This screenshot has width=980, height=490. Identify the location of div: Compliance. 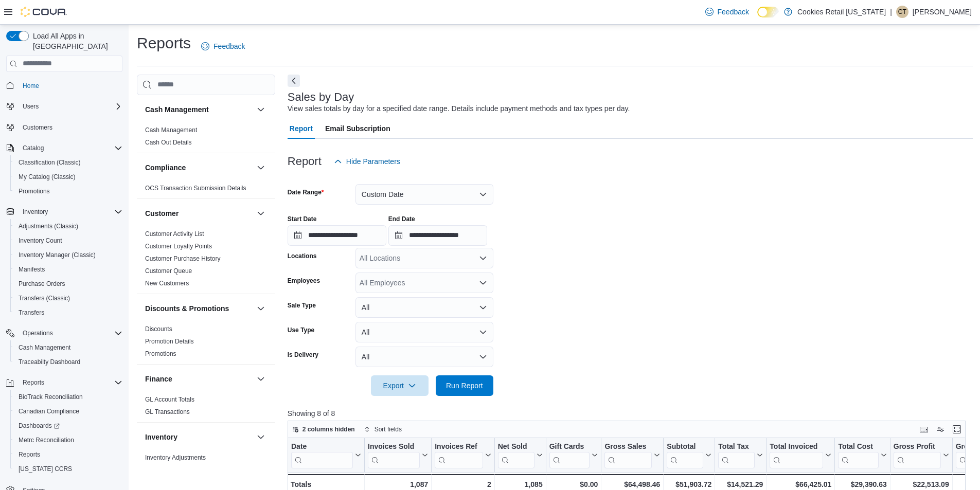
(206, 190).